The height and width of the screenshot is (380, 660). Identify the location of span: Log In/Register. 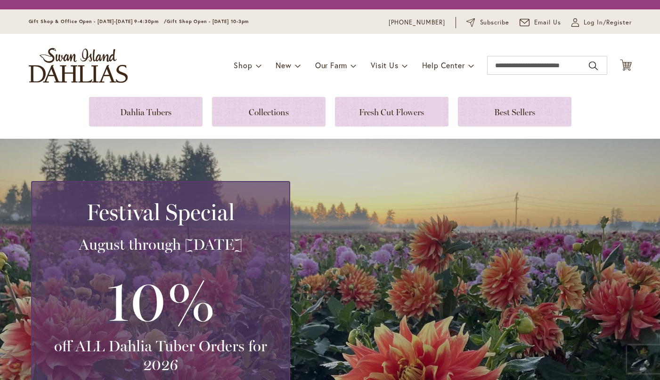
(607, 23).